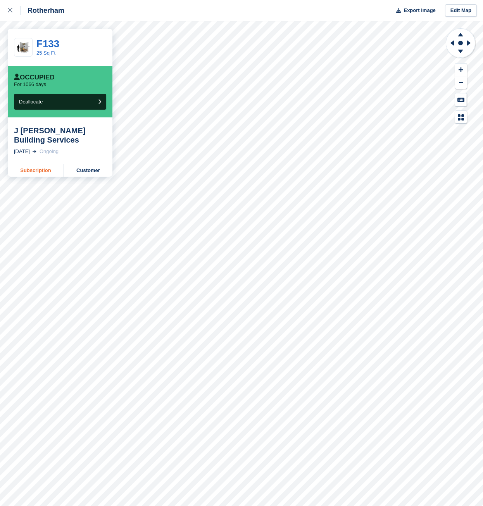 The height and width of the screenshot is (506, 483). What do you see at coordinates (49, 152) in the screenshot?
I see `div: Ongoing` at bounding box center [49, 152].